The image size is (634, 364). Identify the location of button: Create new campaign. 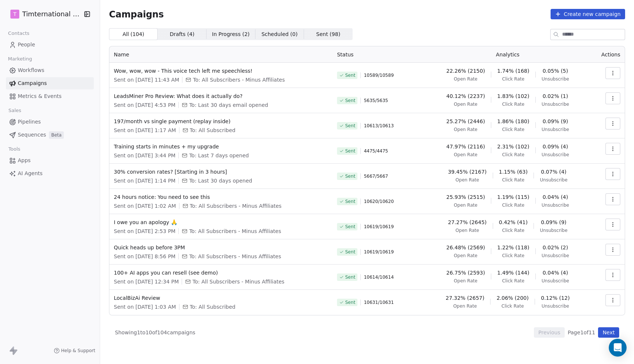
(588, 14).